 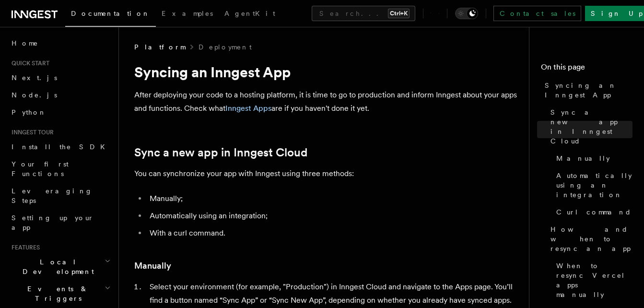 I want to click on span: Inngest tour, so click(x=31, y=133).